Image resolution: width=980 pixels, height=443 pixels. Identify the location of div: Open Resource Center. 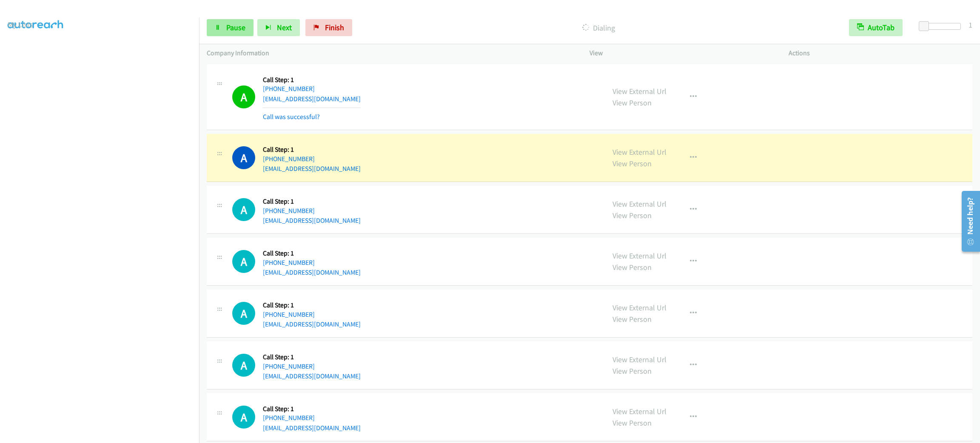
(15, 34).